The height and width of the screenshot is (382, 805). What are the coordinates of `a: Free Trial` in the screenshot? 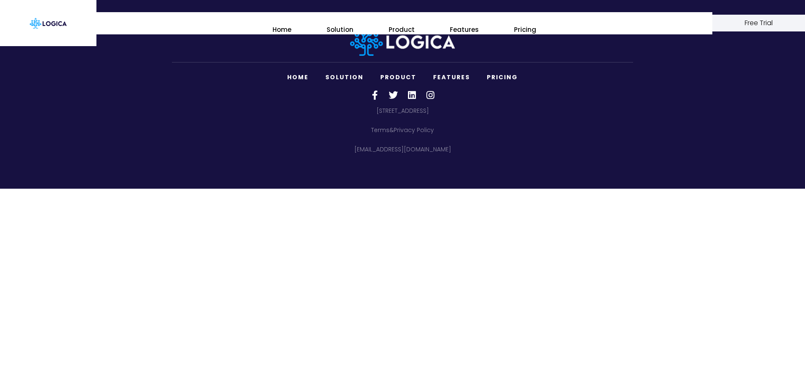 It's located at (758, 23).